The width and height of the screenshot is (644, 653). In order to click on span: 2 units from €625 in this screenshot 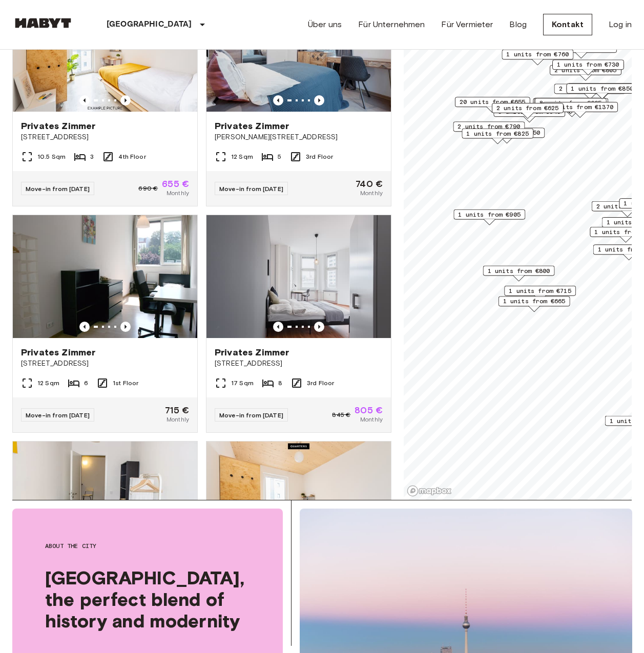, I will do `click(527, 108)`.